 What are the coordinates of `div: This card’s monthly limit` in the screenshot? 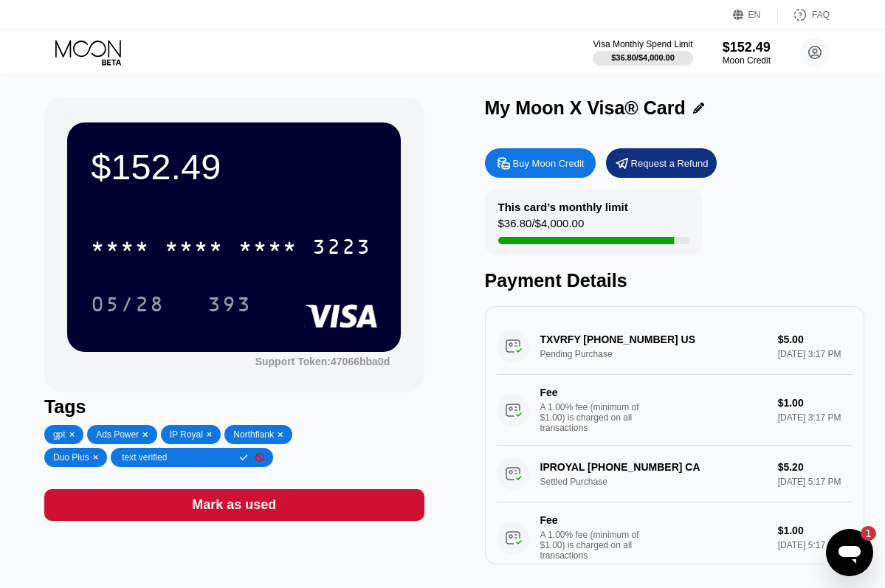 It's located at (563, 207).